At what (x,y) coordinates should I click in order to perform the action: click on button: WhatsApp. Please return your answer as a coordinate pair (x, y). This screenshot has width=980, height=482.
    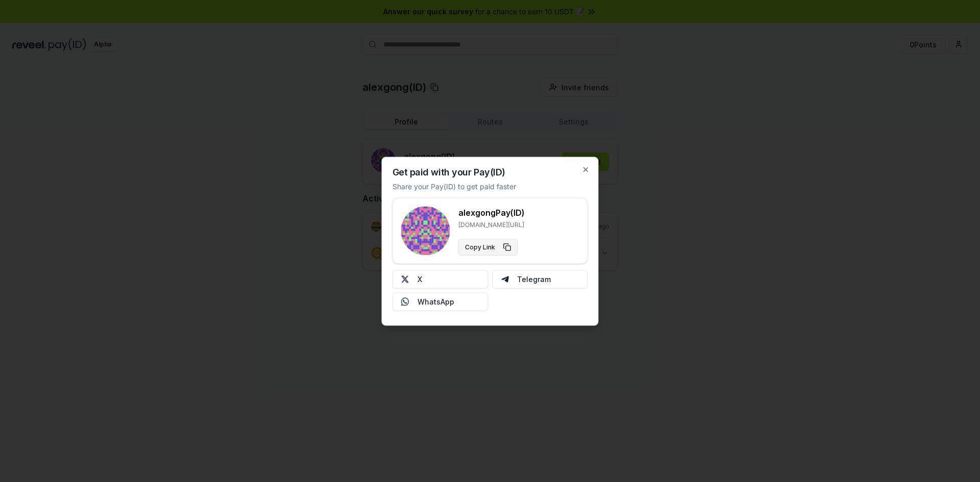
    Looking at the image, I should click on (440, 301).